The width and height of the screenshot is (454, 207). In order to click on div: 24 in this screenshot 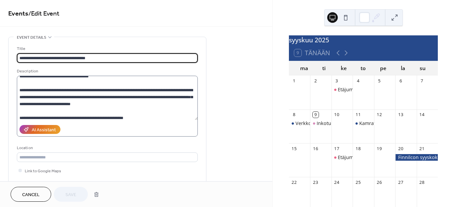, I will do `click(337, 182)`.